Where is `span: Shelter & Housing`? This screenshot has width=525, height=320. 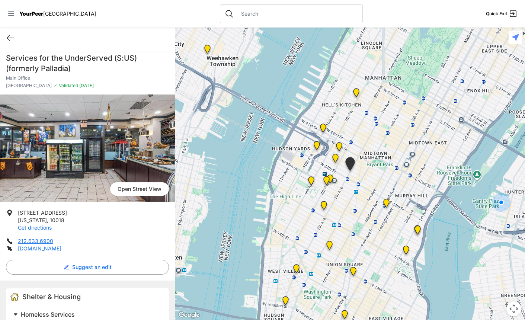
span: Shelter & Housing is located at coordinates (51, 297).